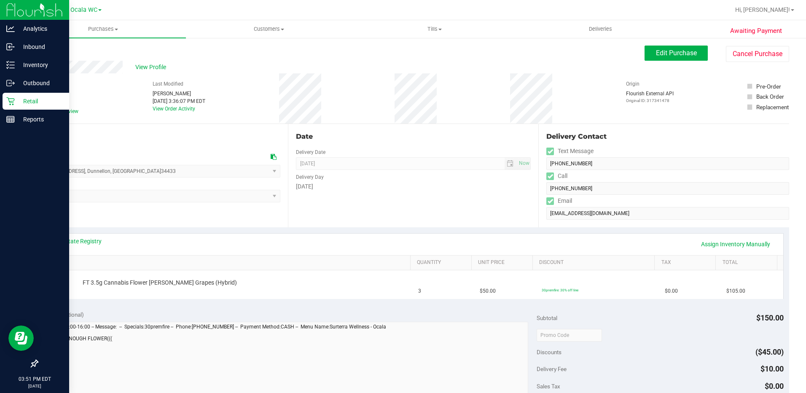 The image size is (806, 393). What do you see at coordinates (40, 101) in the screenshot?
I see `p: Retail` at bounding box center [40, 101].